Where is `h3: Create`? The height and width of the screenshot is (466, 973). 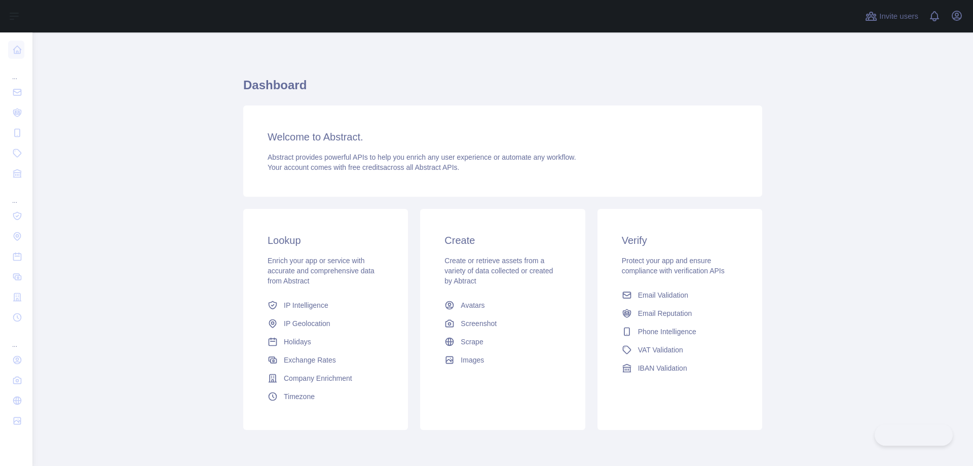 h3: Create is located at coordinates (502, 240).